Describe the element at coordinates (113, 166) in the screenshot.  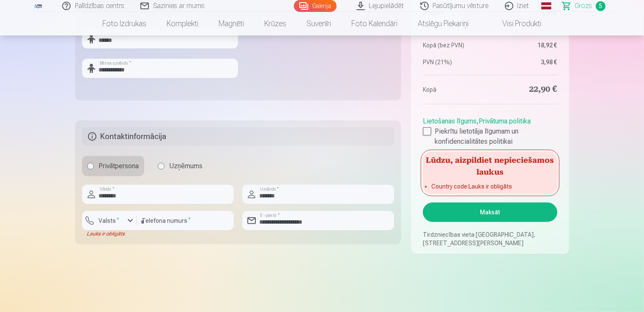
I see `label: Privātpersona` at that location.